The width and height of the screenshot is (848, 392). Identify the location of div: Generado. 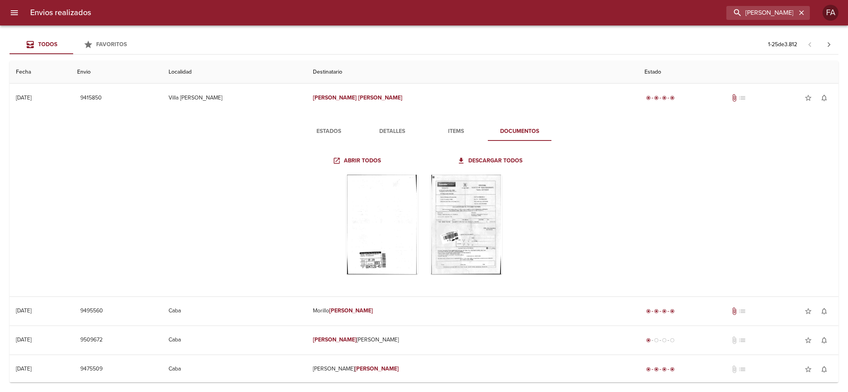
(660, 340).